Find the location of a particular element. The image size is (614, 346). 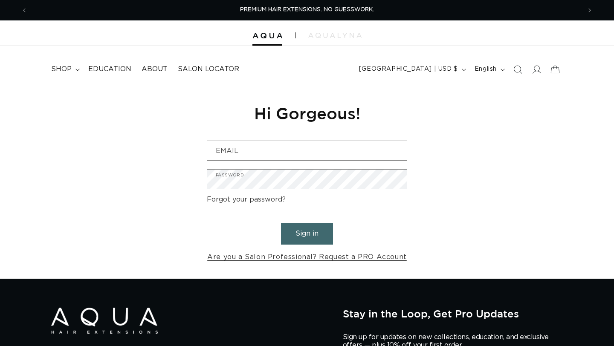

button: English is located at coordinates (489, 70).